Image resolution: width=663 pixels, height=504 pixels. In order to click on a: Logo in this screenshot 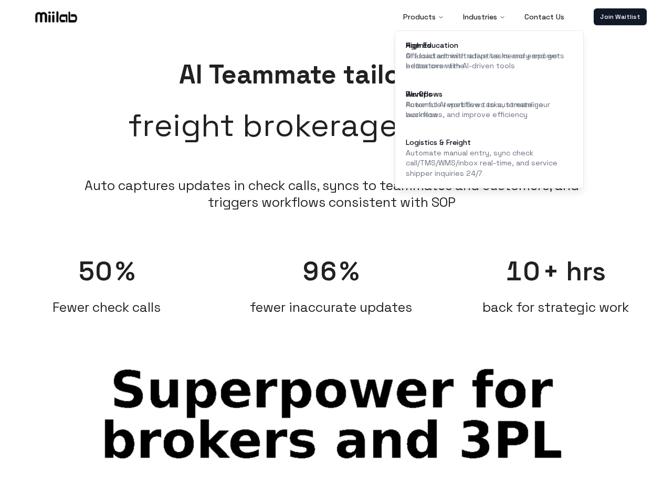, I will do `click(56, 17)`.